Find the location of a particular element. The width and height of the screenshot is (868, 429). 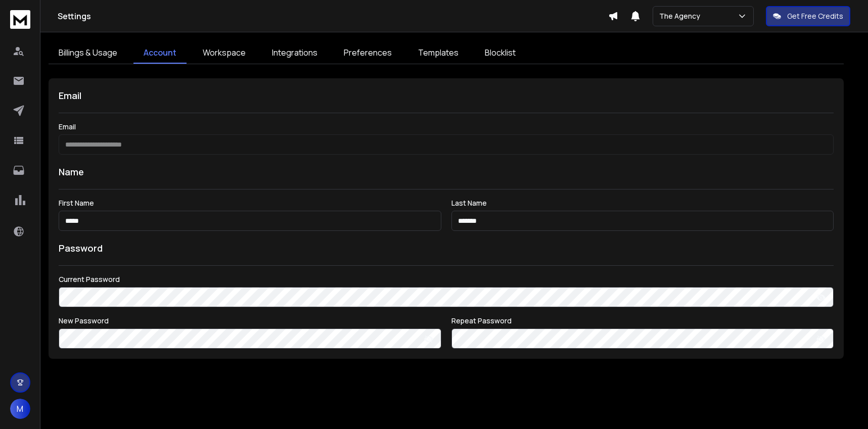

p: Get Free Credits is located at coordinates (815, 16).